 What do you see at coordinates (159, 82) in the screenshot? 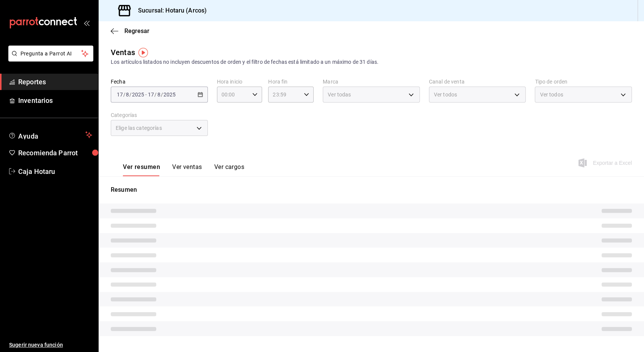
I see `label: Fecha` at bounding box center [159, 82].